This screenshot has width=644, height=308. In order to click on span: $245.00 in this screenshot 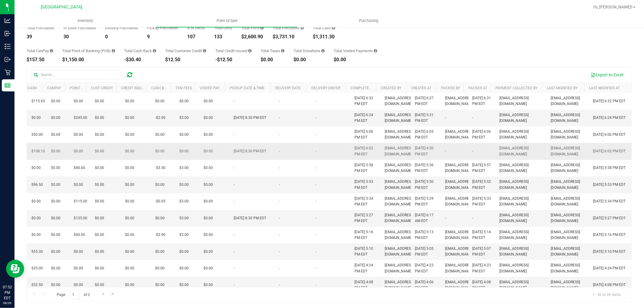, I will do `click(80, 118)`.